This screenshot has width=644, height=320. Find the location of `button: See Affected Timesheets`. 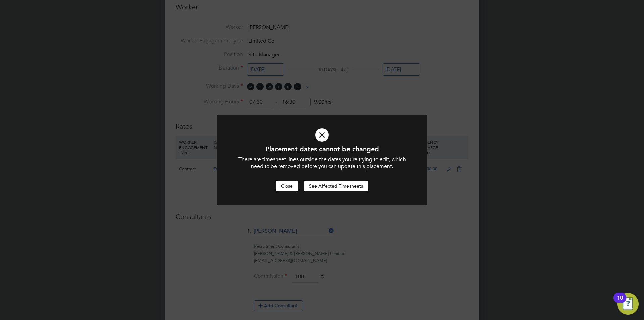

button: See Affected Timesheets is located at coordinates (336, 186).